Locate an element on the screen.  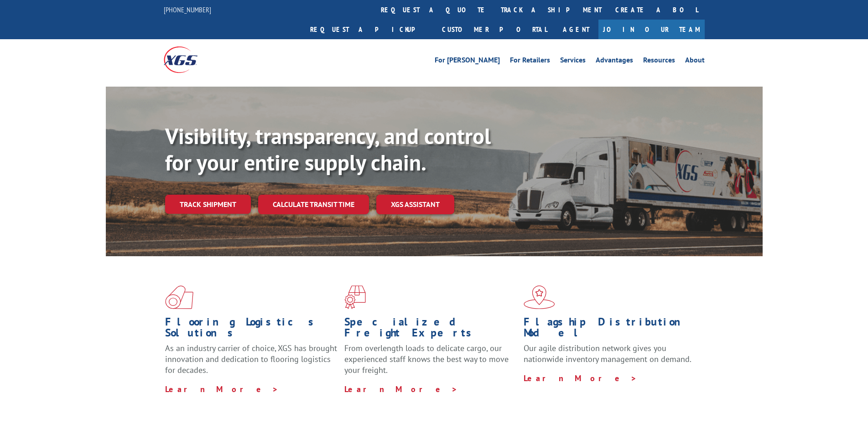
a: XGS ASSISTANT is located at coordinates (415, 204).